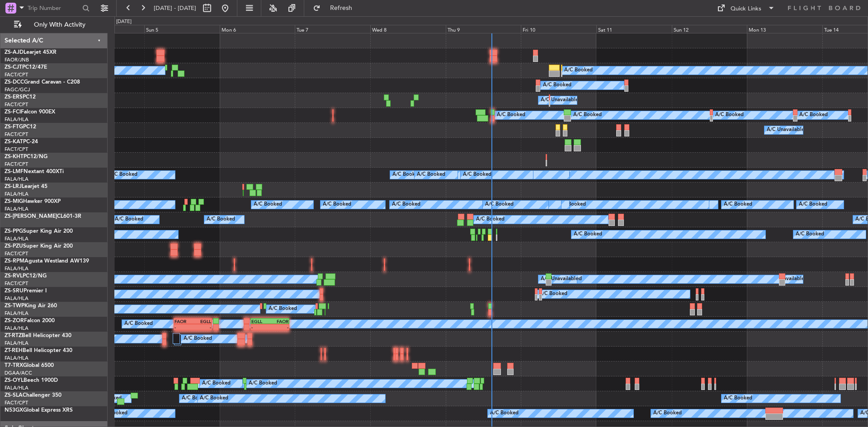 This screenshot has width=868, height=427. What do you see at coordinates (15, 306) in the screenshot?
I see `span: ZS-TWP` at bounding box center [15, 306].